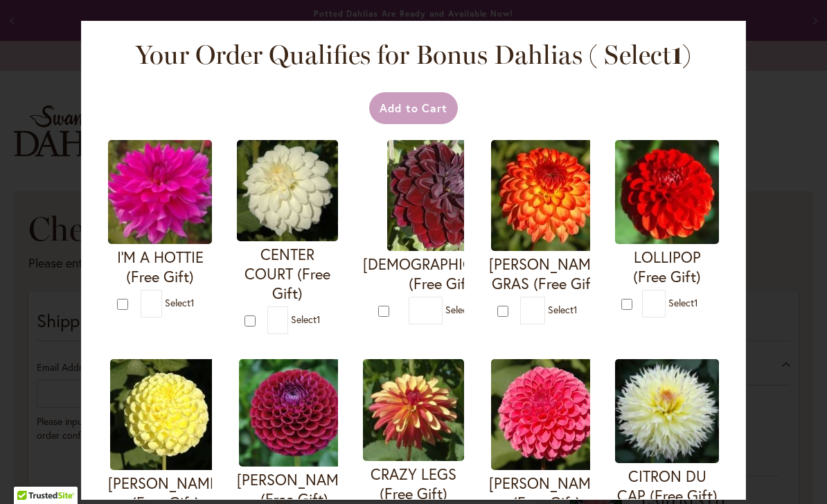  I want to click on img: MARDY GRAS (Free Gift), so click(547, 195).